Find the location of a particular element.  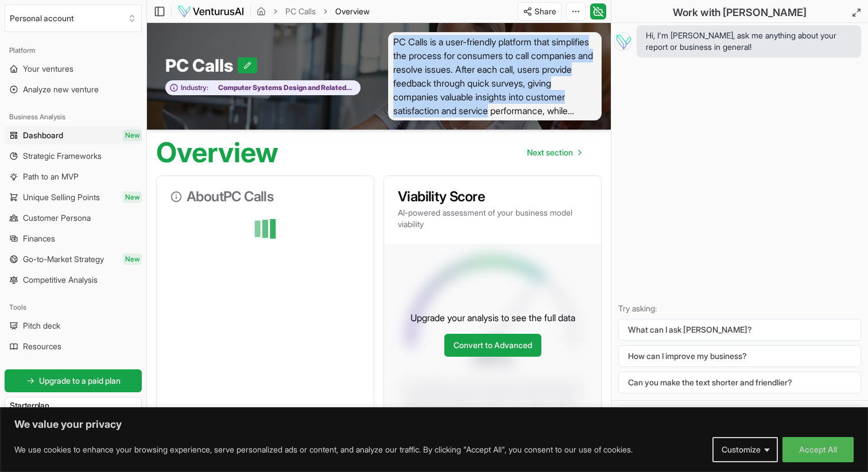

span: Industry: is located at coordinates (195, 87).